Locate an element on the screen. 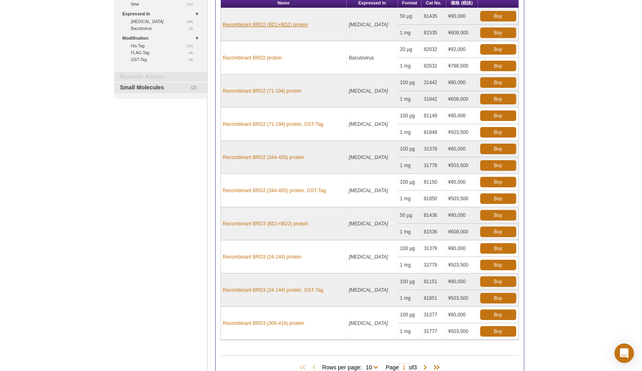 This screenshot has width=642, height=371. span: (2) is located at coordinates (196, 88).